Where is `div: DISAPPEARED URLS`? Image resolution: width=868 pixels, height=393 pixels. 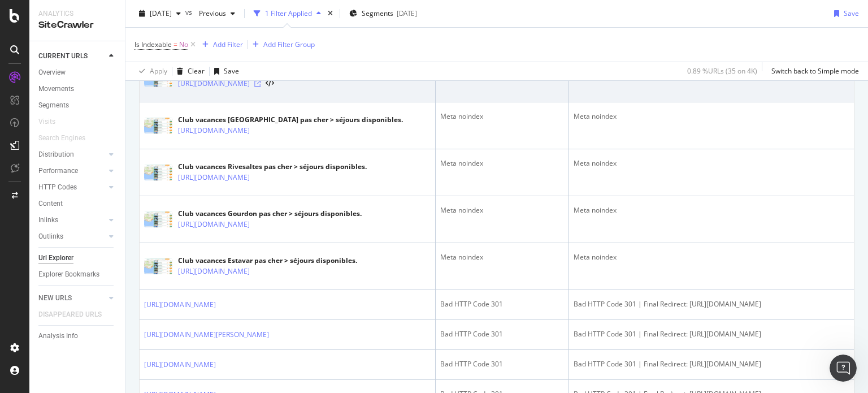
div: DISAPPEARED URLS is located at coordinates (70, 315).